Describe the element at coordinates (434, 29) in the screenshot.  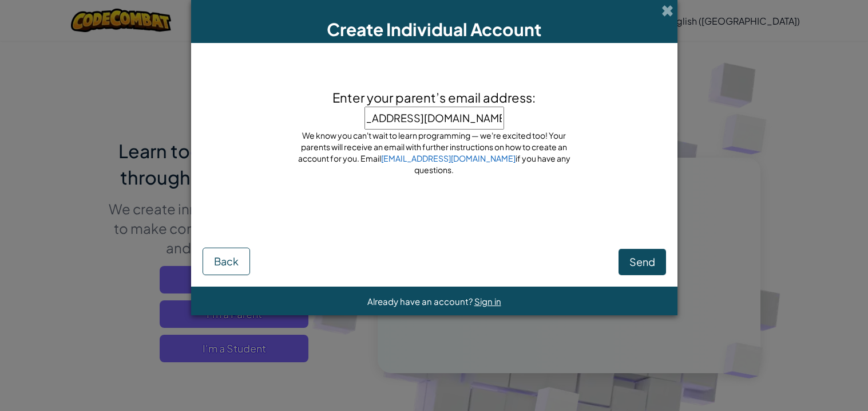
I see `span: Create Individual Account` at that location.